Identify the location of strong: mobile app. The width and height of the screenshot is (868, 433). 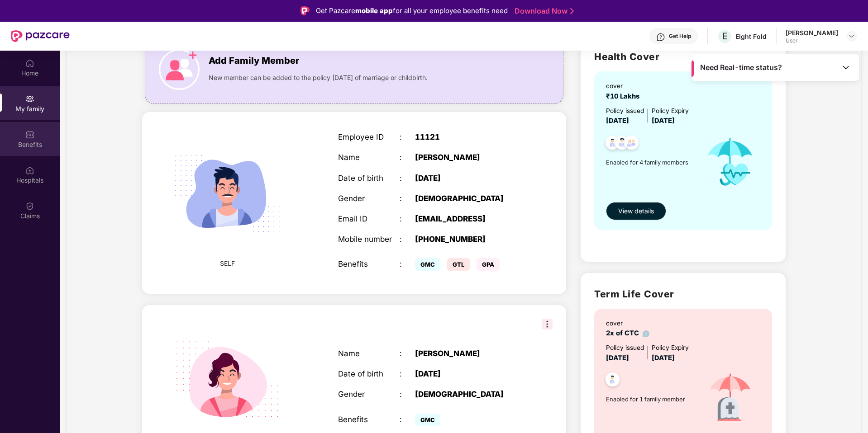
(374, 10).